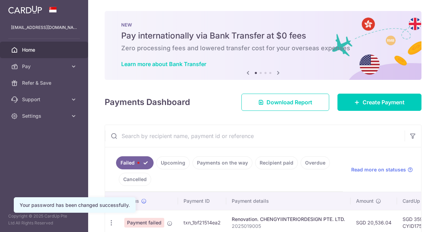 This screenshot has width=438, height=232. I want to click on span: Payment failed, so click(144, 223).